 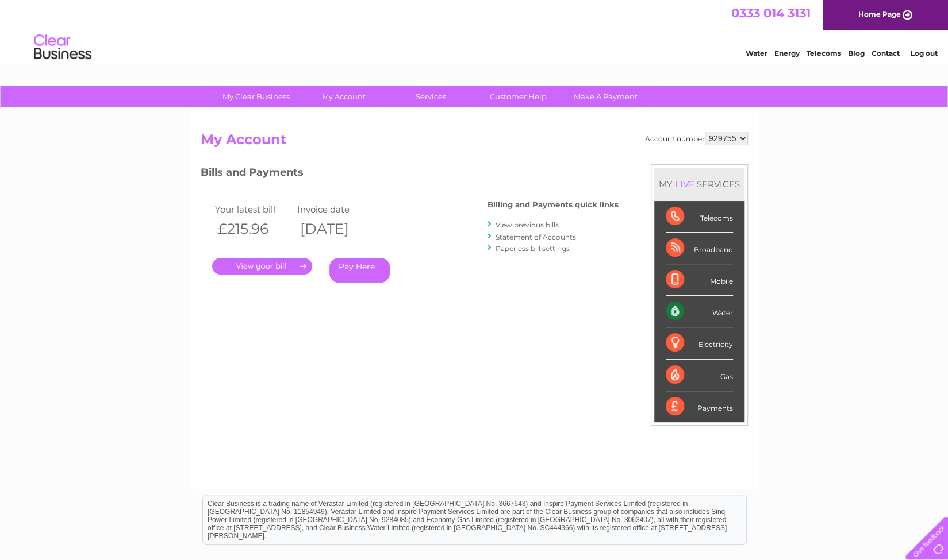 I want to click on a: Contact, so click(x=885, y=53).